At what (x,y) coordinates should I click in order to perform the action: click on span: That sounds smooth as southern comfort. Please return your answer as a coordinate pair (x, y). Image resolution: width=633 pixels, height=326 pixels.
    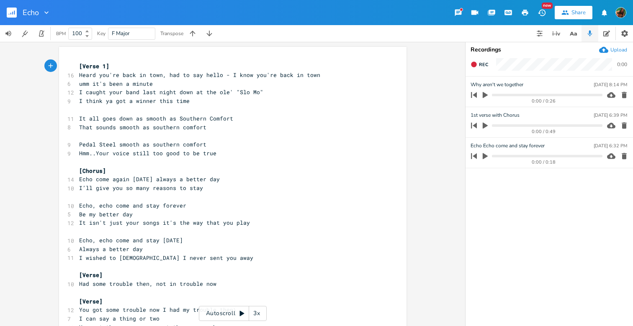
    Looking at the image, I should click on (143, 127).